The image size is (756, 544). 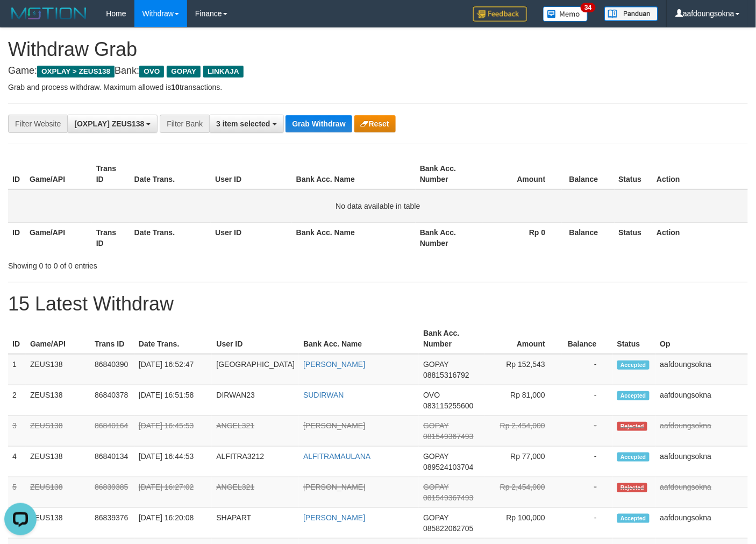 What do you see at coordinates (631, 13) in the screenshot?
I see `img: panduan.png` at bounding box center [631, 13].